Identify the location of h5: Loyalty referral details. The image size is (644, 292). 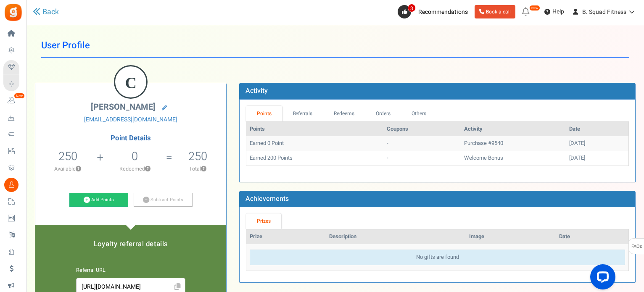
(130, 244).